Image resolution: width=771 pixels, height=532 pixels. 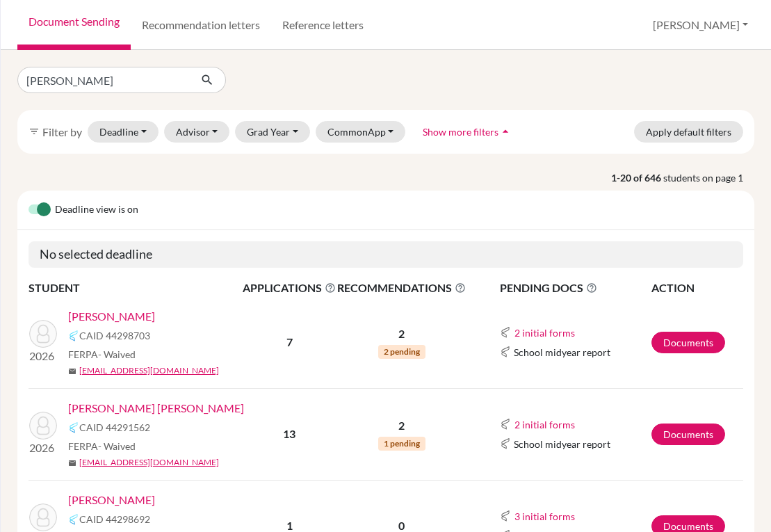 What do you see at coordinates (697, 288) in the screenshot?
I see `th: ACTION` at bounding box center [697, 288].